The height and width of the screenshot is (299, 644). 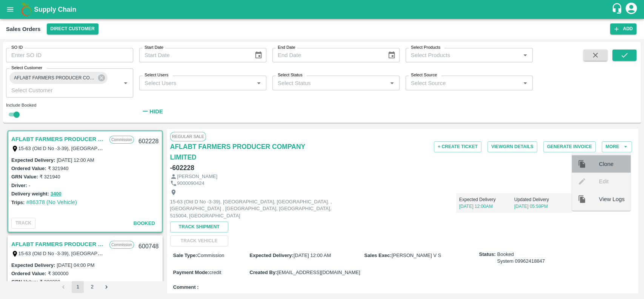 I want to click on label: Trips:, so click(x=18, y=202).